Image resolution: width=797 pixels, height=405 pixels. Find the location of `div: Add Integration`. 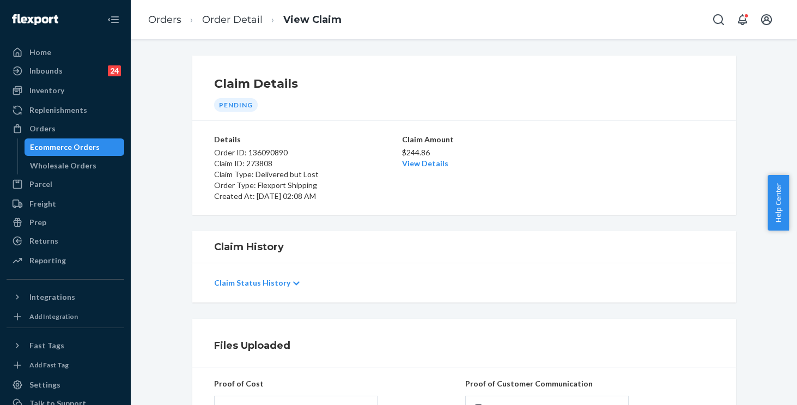

div: Add Integration is located at coordinates (53, 316).